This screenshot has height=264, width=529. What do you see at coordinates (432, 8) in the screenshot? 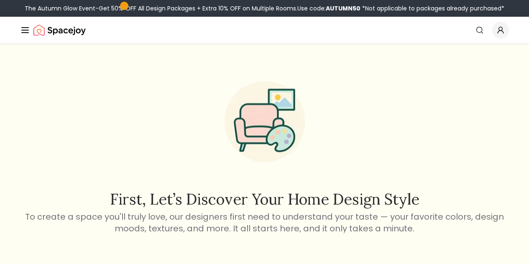
I see `span: *Not applicable to packages already purchased*` at bounding box center [432, 8].